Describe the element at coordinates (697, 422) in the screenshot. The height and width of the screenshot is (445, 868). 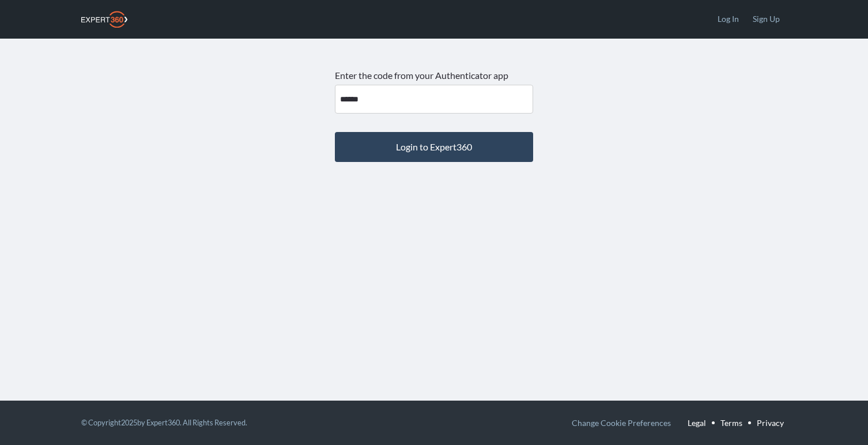
I see `a: Legal` at that location.